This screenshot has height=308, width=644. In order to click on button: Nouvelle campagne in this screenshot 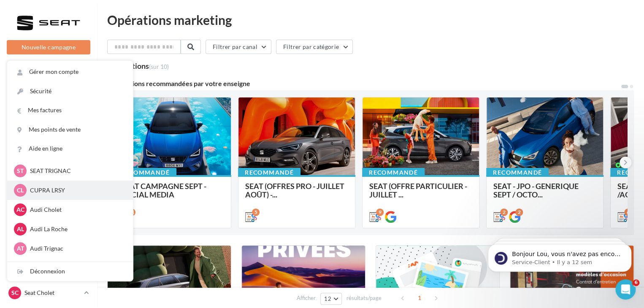, I will do `click(48, 47)`.